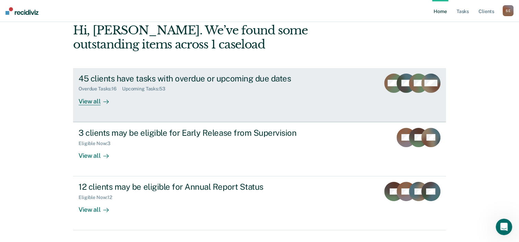 Image resolution: width=519 pixels, height=242 pixels. I want to click on a: 12 clients may be eligible for Annual Report StatusEligible Now:12View all, so click(259, 203).